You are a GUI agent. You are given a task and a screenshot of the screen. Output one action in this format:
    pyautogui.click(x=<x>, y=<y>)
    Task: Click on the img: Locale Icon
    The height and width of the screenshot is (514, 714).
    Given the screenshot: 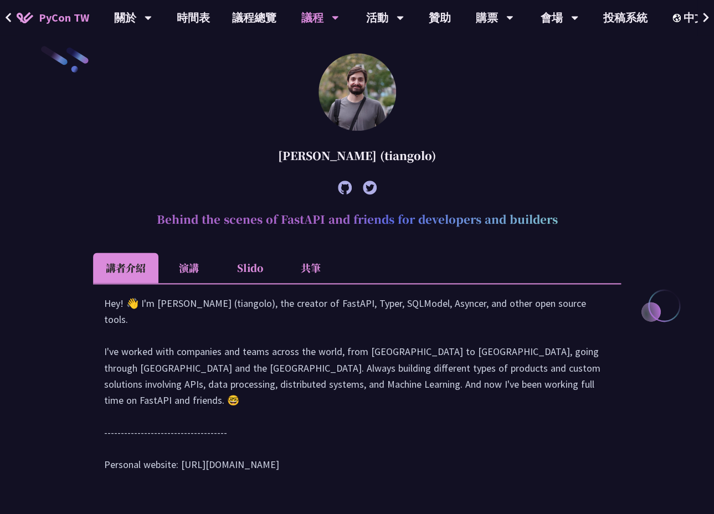 What is the action you would take?
    pyautogui.click(x=678, y=18)
    